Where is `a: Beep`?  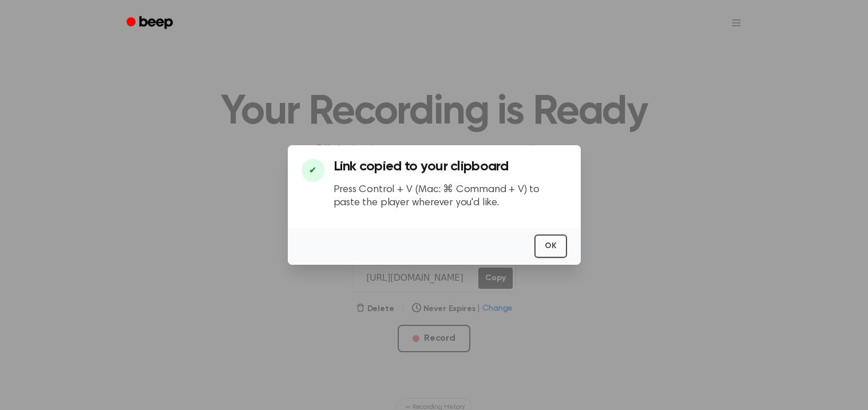
a: Beep is located at coordinates (150, 23).